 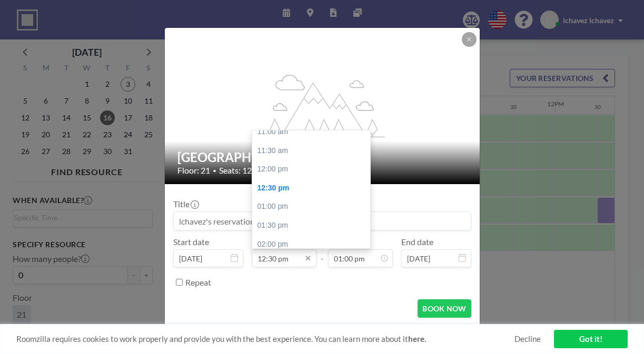 What do you see at coordinates (323, 105) in the screenshot?
I see `g: flex-grow: 1.2;` at bounding box center [323, 105].